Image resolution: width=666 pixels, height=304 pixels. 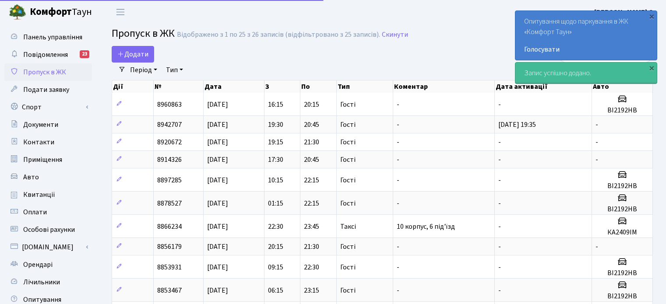 What do you see at coordinates (169, 203) in the screenshot?
I see `span: 8878527` at bounding box center [169, 203].